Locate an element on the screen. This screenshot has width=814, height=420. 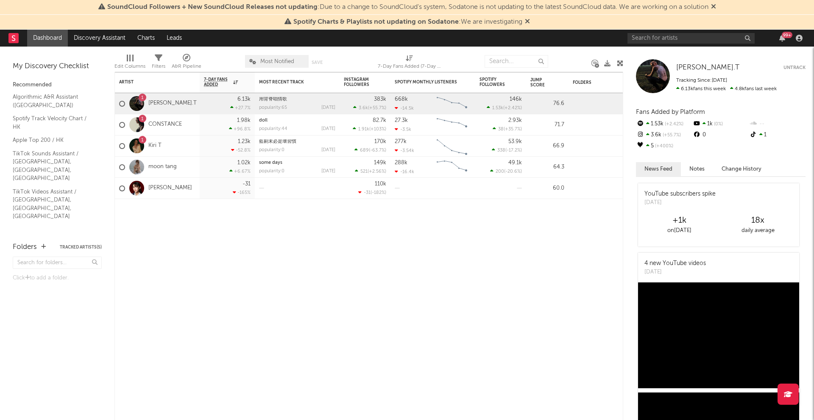
div: 7-Day Fans Added (7-Day Fans Added) is located at coordinates (409, 67).